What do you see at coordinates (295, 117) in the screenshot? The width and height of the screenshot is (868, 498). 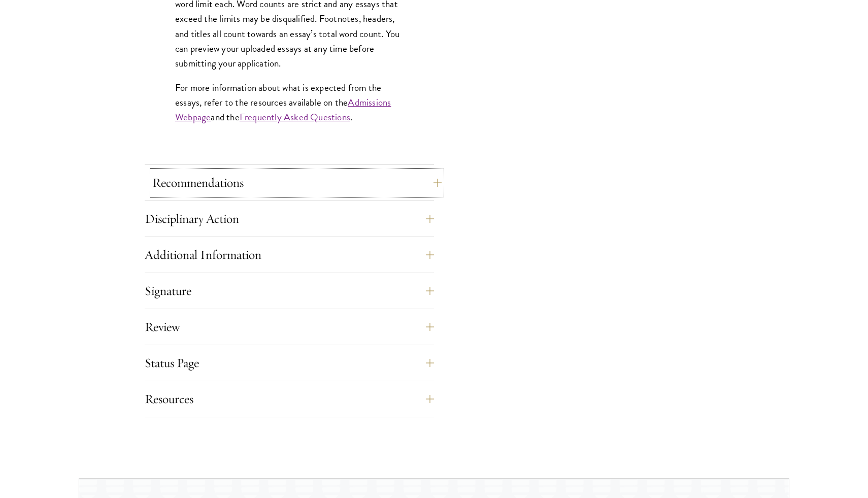 I see `a: Frequently Asked Questions` at bounding box center [295, 117].